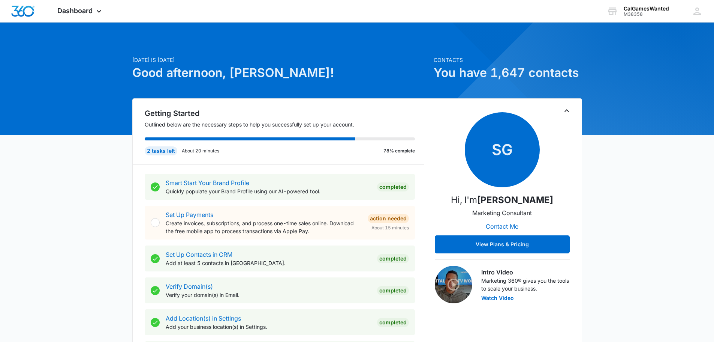 The width and height of the screenshot is (714, 342). Describe the element at coordinates (199, 254) in the screenshot. I see `a: Set Up Contacts in CRM` at that location.